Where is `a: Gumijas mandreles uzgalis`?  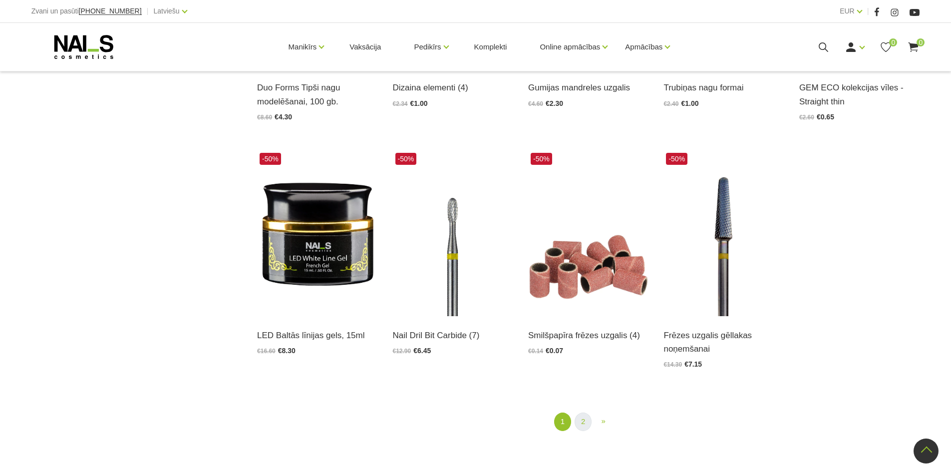
a: Gumijas mandreles uzgalis is located at coordinates (588, 87).